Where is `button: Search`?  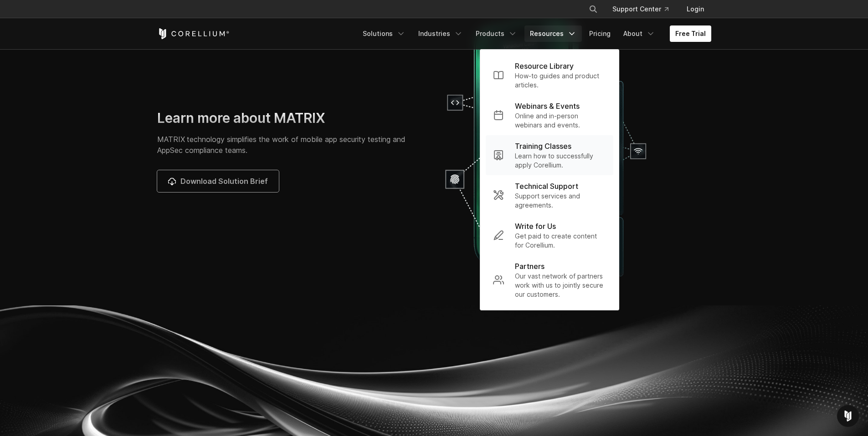
button: Search is located at coordinates (593, 10).